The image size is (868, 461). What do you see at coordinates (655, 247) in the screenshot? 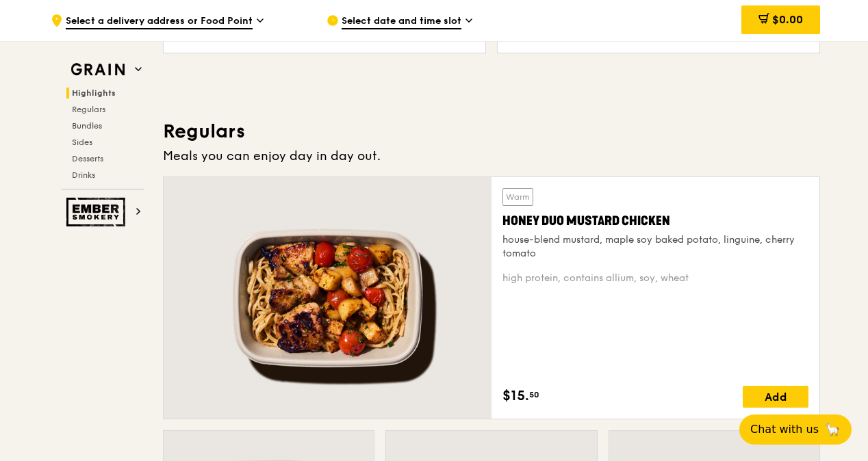
I see `div: house-blend mustard, maple soy baked potato, linguine, cherry tomato` at bounding box center [655, 247].